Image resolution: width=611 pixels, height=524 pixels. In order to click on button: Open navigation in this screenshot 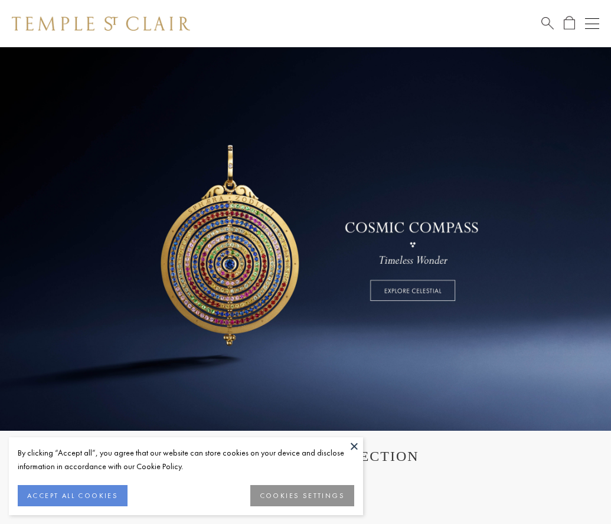, I will do `click(592, 24)`.